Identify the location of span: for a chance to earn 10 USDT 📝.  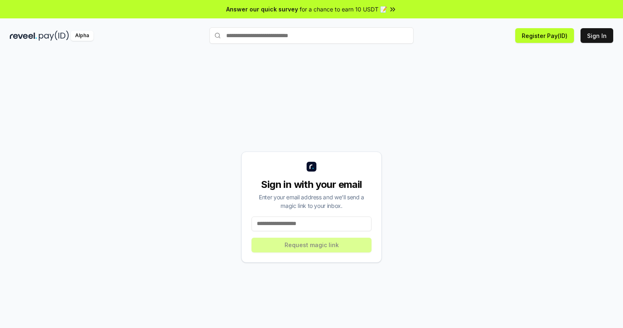
(344, 9).